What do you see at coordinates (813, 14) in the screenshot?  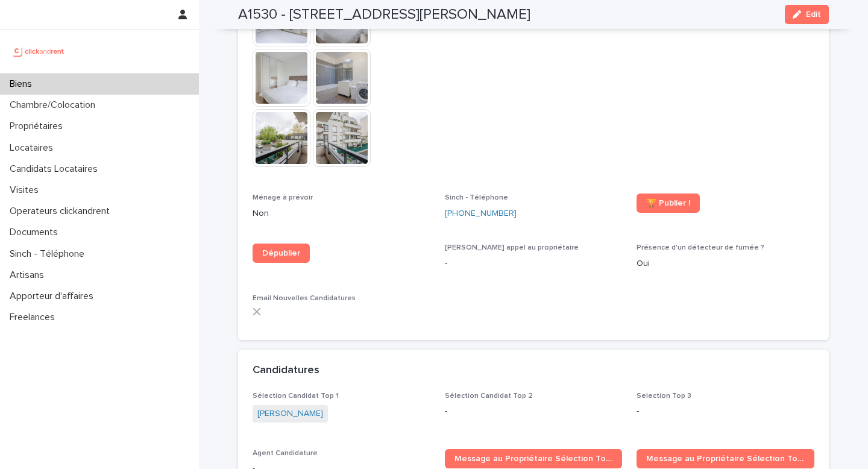 I see `span: Edit` at bounding box center [813, 14].